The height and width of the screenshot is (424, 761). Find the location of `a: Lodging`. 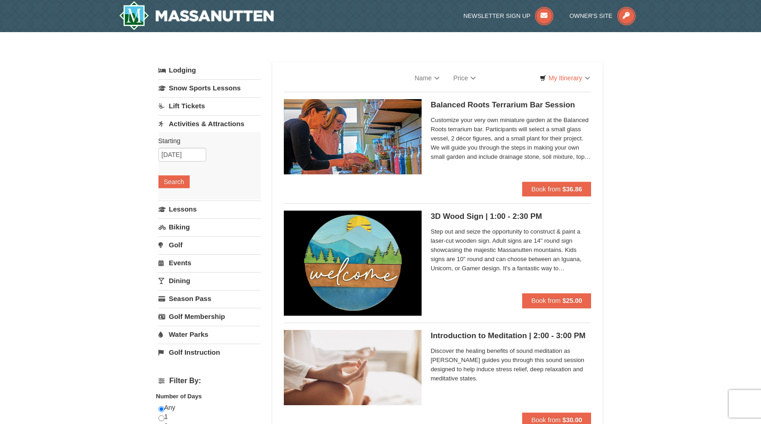

a: Lodging is located at coordinates (209, 70).